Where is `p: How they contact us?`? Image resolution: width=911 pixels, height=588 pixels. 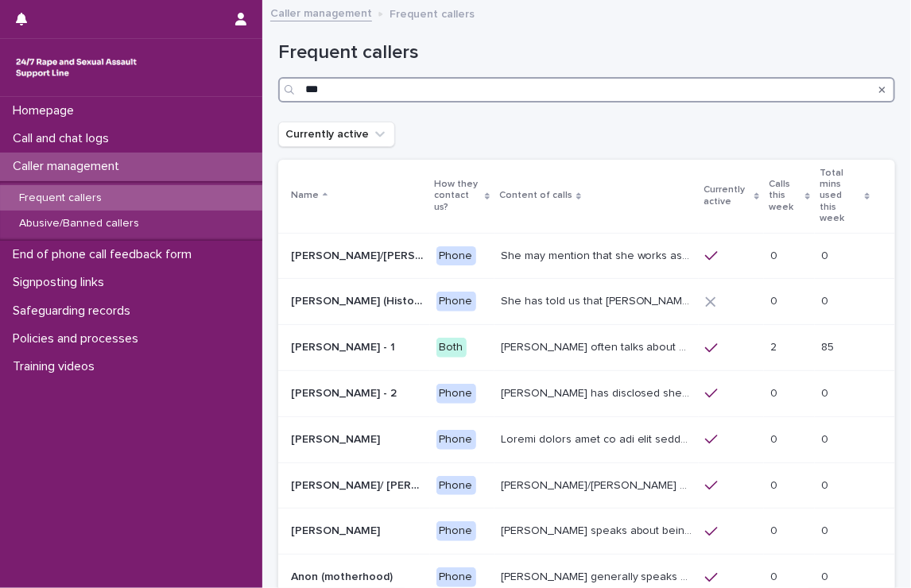 p: How they contact us? is located at coordinates (458, 196).